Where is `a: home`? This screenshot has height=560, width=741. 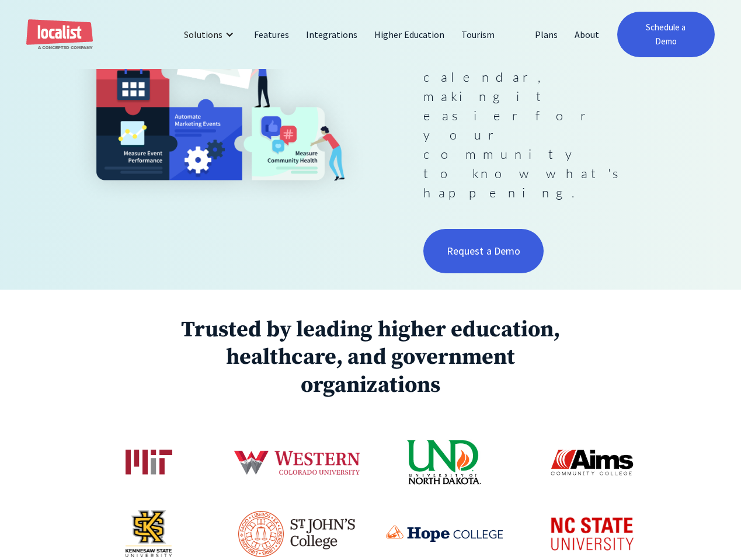
a: home is located at coordinates (60, 34).